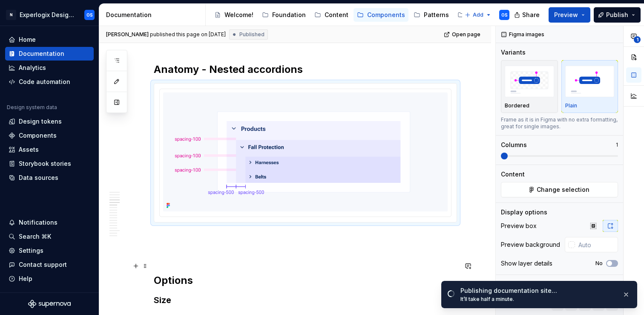 This screenshot has height=315, width=644. I want to click on a: Analytics, so click(49, 68).